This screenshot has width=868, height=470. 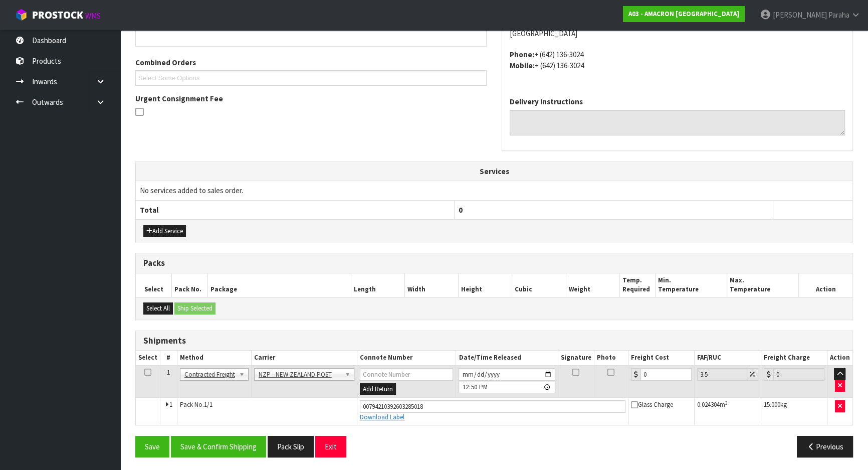 What do you see at coordinates (279, 285) in the screenshot?
I see `th: Package` at bounding box center [279, 285].